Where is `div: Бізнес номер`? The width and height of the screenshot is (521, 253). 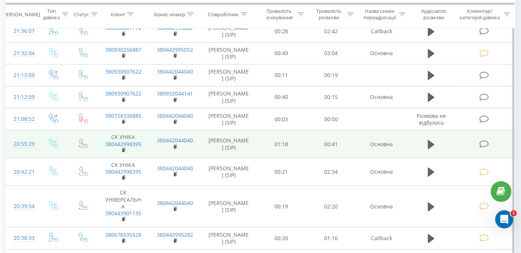 div: Бізнес номер is located at coordinates (170, 14).